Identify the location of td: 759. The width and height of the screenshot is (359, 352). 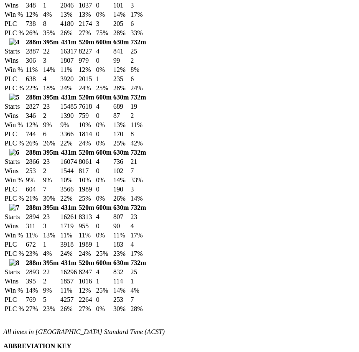
(86, 116).